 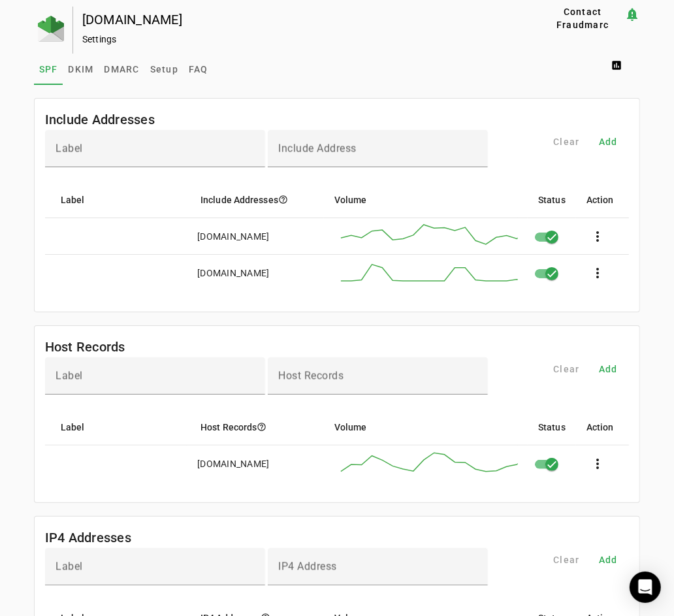 I want to click on mat-header-cell: Include Addresses, so click(x=257, y=200).